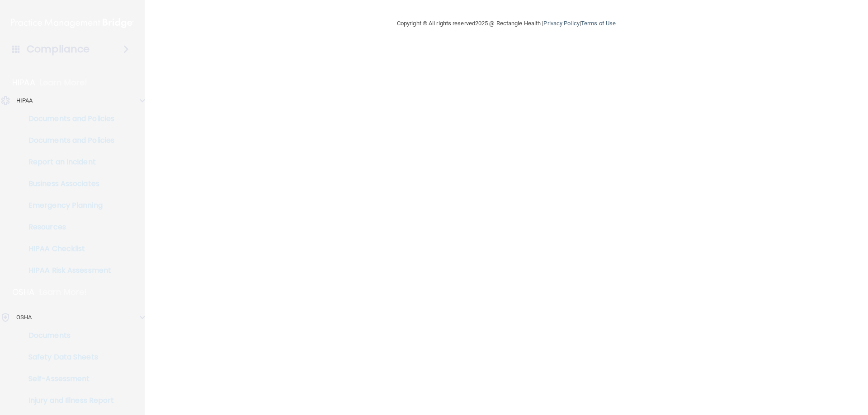  Describe the element at coordinates (67, 271) in the screenshot. I see `p: HIPAA Risk Assessment` at that location.